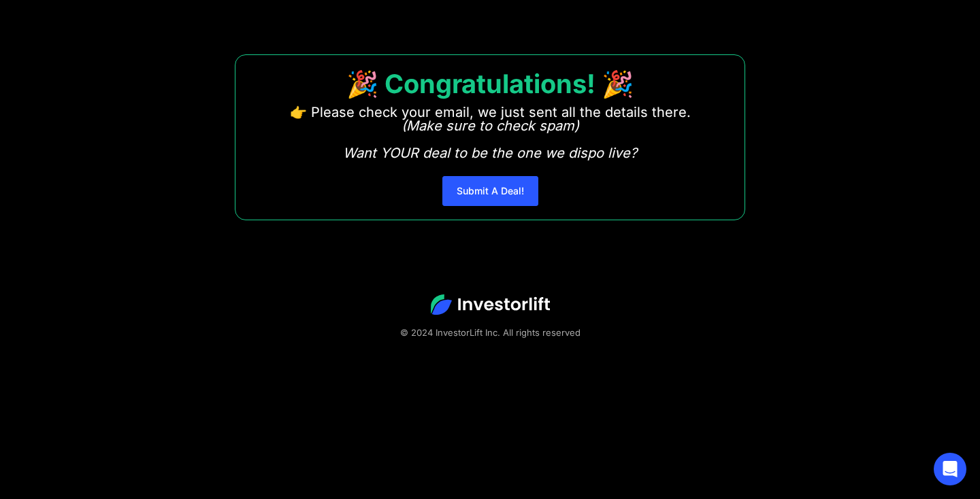  What do you see at coordinates (490, 83) in the screenshot?
I see `strong: 🎉 Congratulations! 🎉` at bounding box center [490, 83].